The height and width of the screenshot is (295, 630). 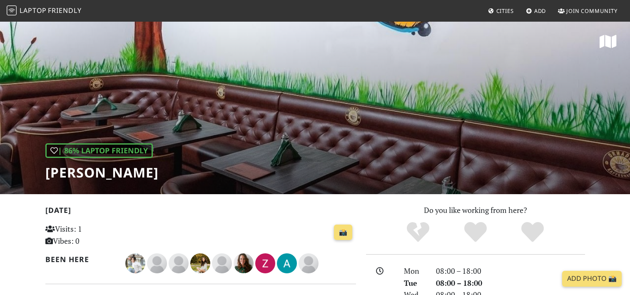 What do you see at coordinates (418, 232) in the screenshot?
I see `div: No` at bounding box center [418, 232].